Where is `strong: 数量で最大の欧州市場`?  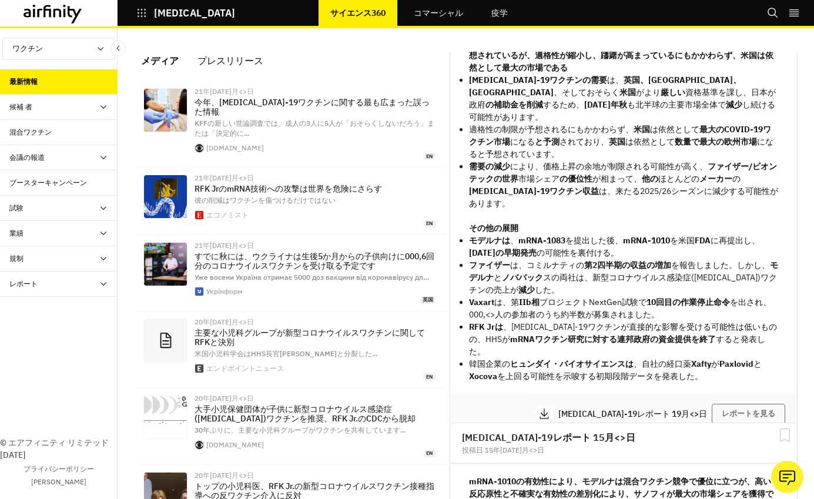
strong: 数量で最大の欧州市場 is located at coordinates (716, 142).